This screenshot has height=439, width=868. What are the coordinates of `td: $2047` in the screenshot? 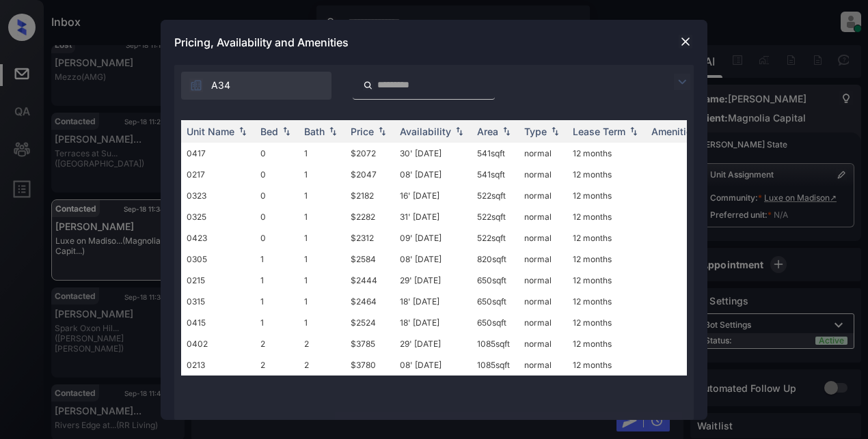 It's located at (370, 174).